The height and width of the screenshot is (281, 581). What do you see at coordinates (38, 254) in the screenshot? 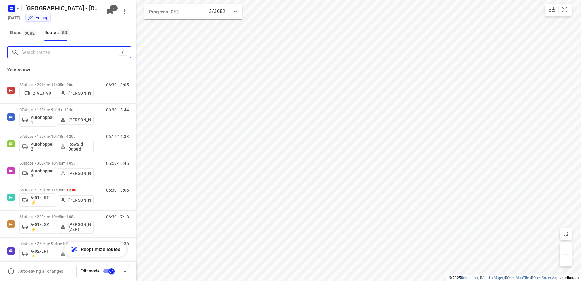
I see `button: V-02-LRT ⚡` at bounding box center [38, 254].